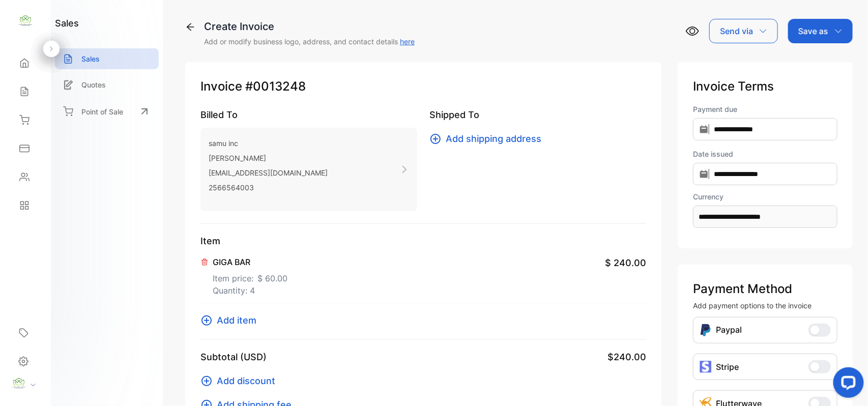 The width and height of the screenshot is (868, 406). What do you see at coordinates (625, 263) in the screenshot?
I see `span: $ 240.00` at bounding box center [625, 263].